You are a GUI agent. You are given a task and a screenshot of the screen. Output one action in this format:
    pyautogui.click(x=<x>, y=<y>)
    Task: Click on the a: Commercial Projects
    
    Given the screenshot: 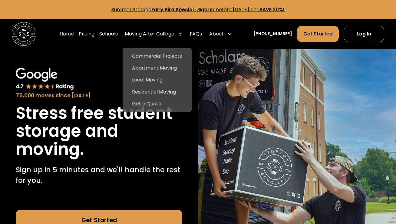 What is the action you would take?
    pyautogui.click(x=157, y=56)
    